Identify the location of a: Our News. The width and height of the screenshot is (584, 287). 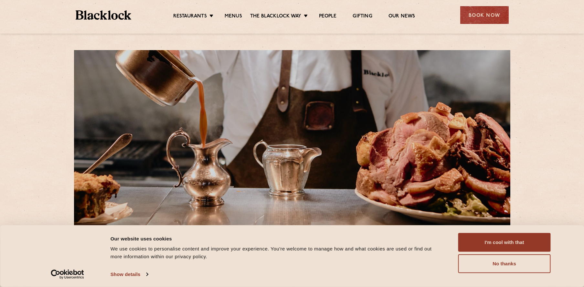
(402, 17).